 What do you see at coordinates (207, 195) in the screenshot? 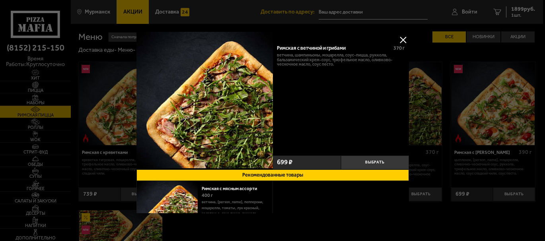
I see `span: 400 г` at bounding box center [207, 195].